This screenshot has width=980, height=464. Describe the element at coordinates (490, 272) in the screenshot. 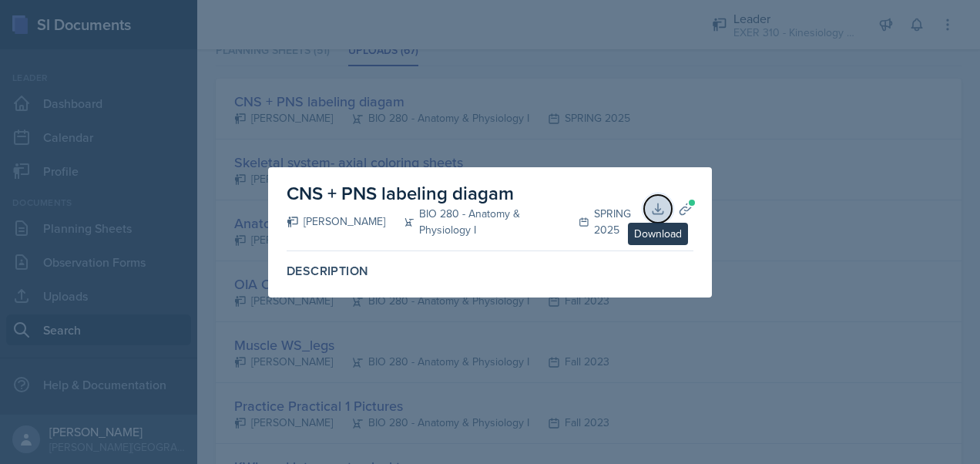

I see `label: Description` at that location.